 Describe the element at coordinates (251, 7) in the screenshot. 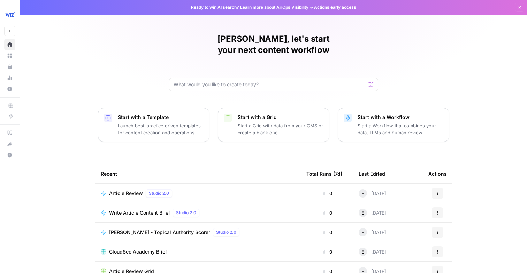

I see `a: Learn more` at that location.